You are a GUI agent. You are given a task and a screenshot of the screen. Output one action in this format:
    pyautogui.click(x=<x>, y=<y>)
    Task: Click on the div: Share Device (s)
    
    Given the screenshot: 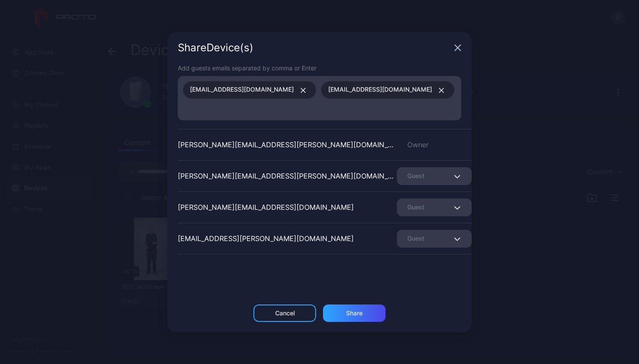 What is the action you would take?
    pyautogui.click(x=314, y=48)
    